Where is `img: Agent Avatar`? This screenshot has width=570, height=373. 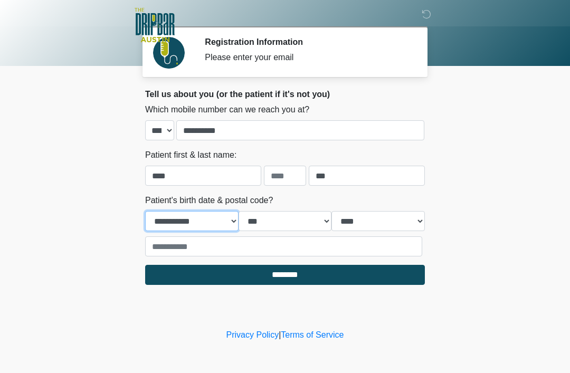 img: Agent Avatar is located at coordinates (169, 53).